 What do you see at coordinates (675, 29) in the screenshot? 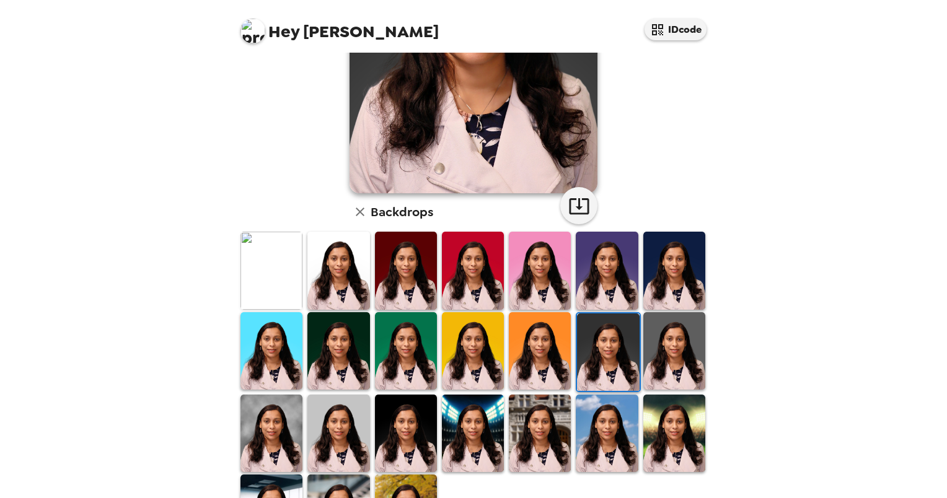
I see `button: IDcode` at bounding box center [675, 29].